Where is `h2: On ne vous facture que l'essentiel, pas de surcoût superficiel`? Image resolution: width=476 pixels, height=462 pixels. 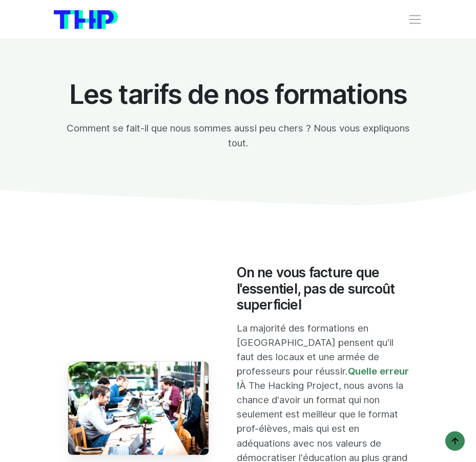 h2: On ne vous facture que l'essentiel, pas de surcoût superficiel is located at coordinates (322, 289).